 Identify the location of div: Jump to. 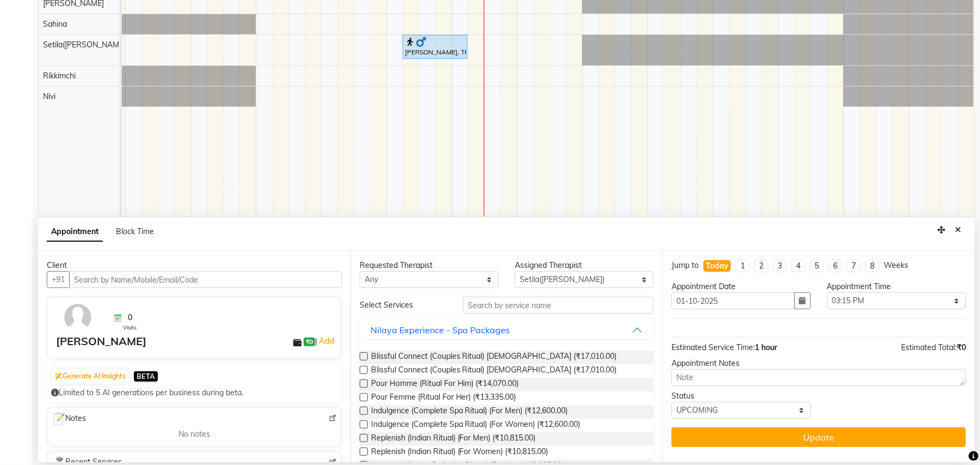
(685, 265).